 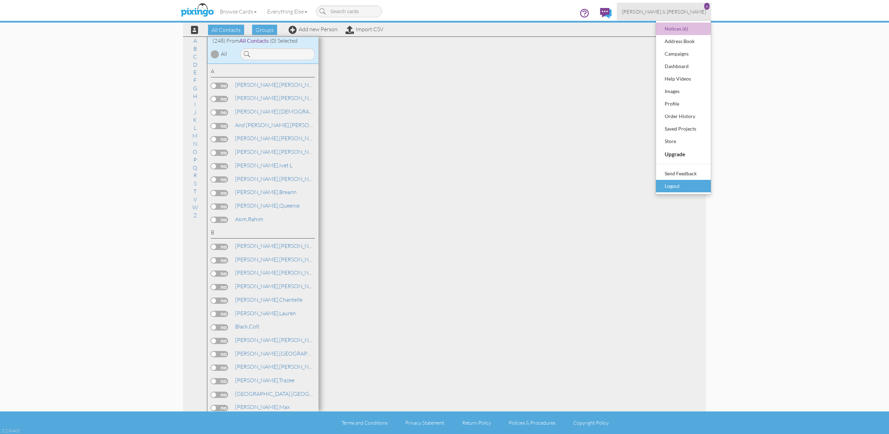 I want to click on div: 6, so click(x=707, y=6).